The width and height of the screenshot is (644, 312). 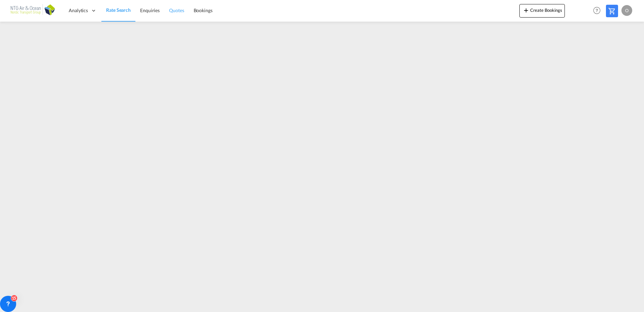 What do you see at coordinates (203, 10) in the screenshot?
I see `span: Bookings` at bounding box center [203, 10].